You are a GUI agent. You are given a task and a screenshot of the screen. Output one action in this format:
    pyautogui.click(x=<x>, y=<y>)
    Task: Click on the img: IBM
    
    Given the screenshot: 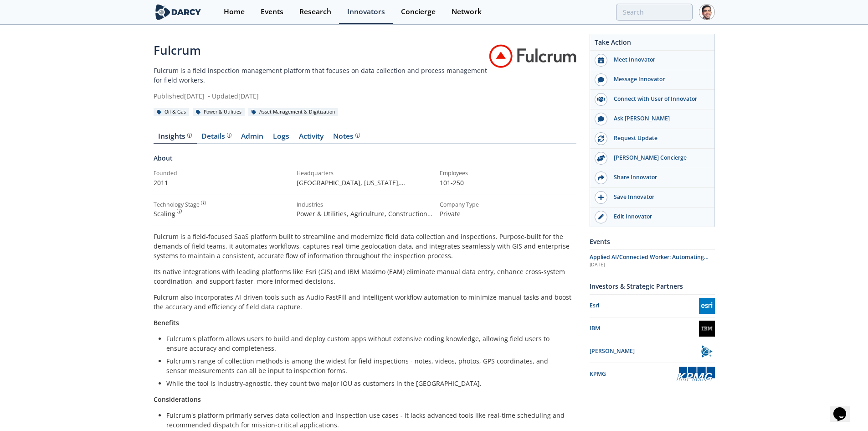 What is the action you would take?
    pyautogui.click(x=707, y=328)
    